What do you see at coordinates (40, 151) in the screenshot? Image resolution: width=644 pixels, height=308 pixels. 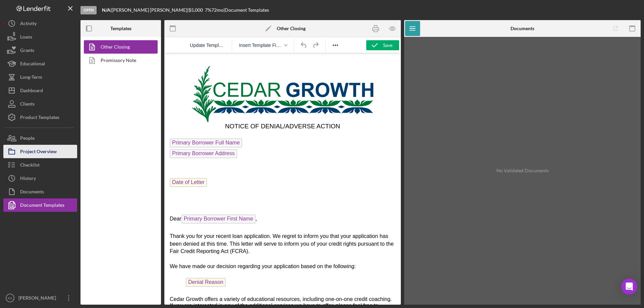 I see `button: Project Overview` at bounding box center [40, 151].